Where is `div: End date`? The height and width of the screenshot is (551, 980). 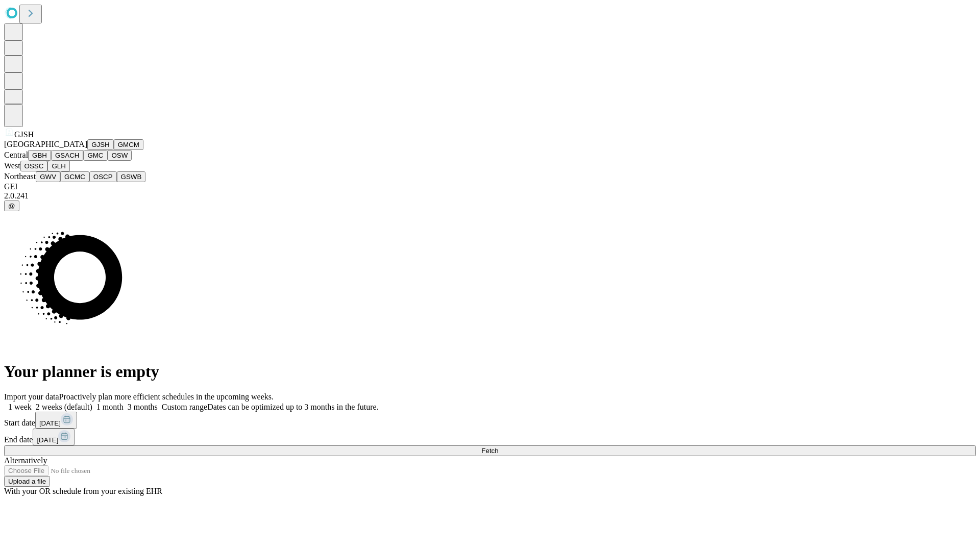 div: End date is located at coordinates (490, 436).